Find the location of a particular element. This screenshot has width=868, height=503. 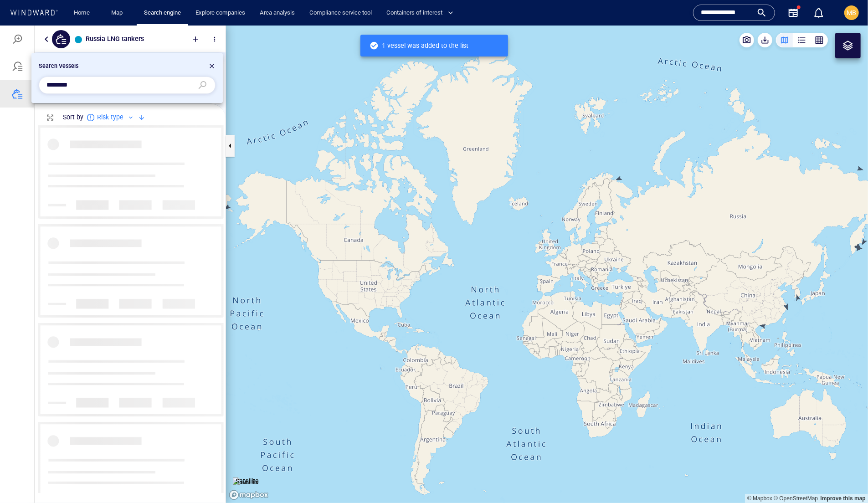

p: Search Vessels is located at coordinates (58, 40).